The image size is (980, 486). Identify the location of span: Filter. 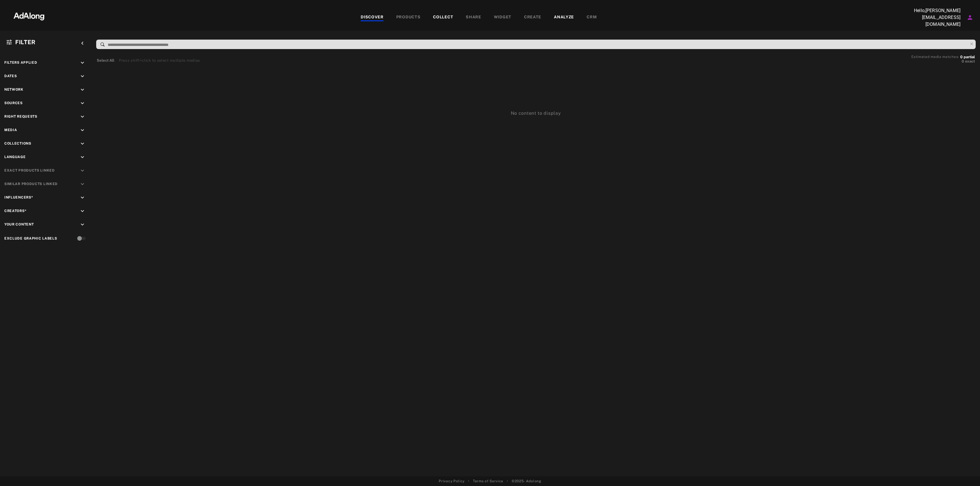
(25, 42).